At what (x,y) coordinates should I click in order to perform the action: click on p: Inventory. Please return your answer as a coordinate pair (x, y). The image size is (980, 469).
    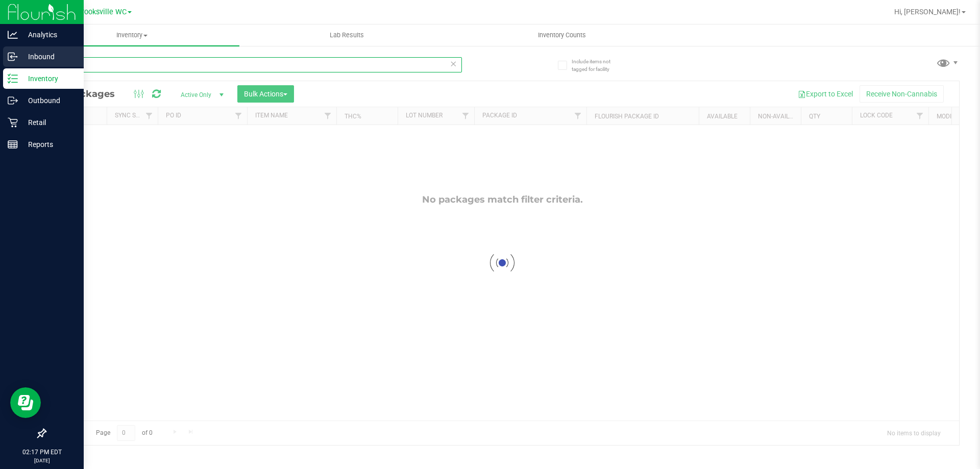
    Looking at the image, I should click on (49, 78).